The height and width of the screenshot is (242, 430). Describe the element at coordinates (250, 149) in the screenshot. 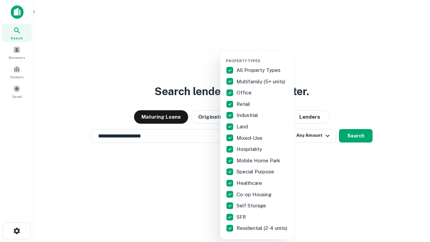

I see `p: Hospitality` at that location.